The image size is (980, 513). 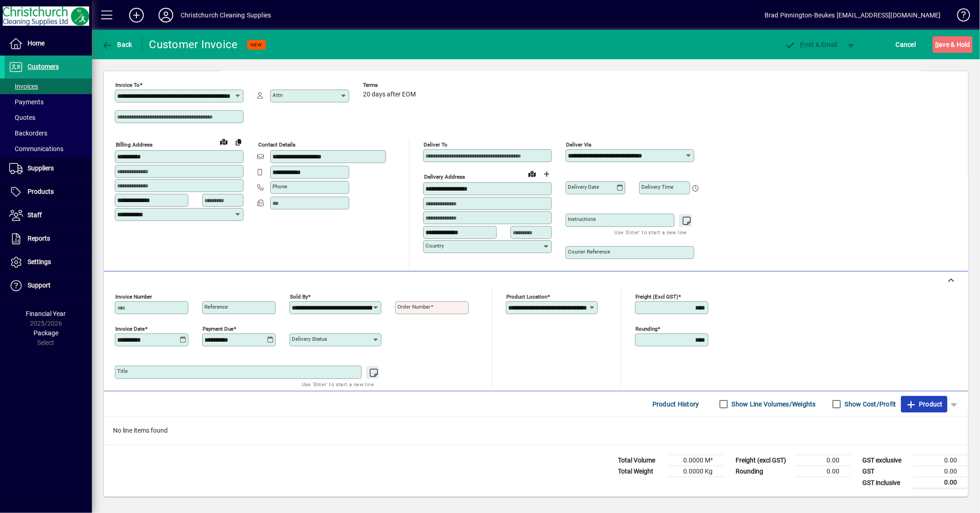 What do you see at coordinates (137, 16) in the screenshot?
I see `button: Add` at bounding box center [137, 16].